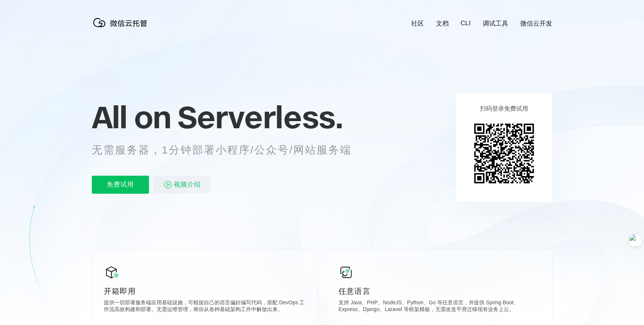 The image size is (644, 325). I want to click on span: Serverless., so click(260, 117).